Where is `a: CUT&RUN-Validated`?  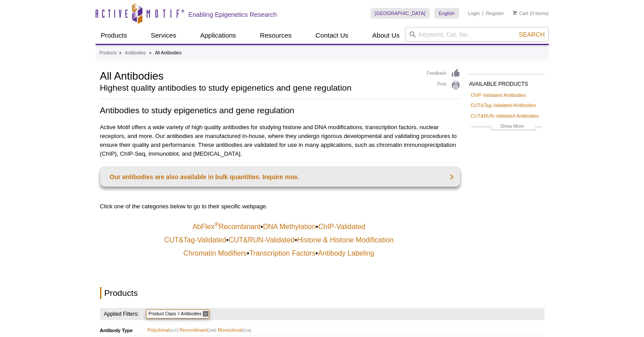
a: CUT&RUN-Validated is located at coordinates (261, 240).